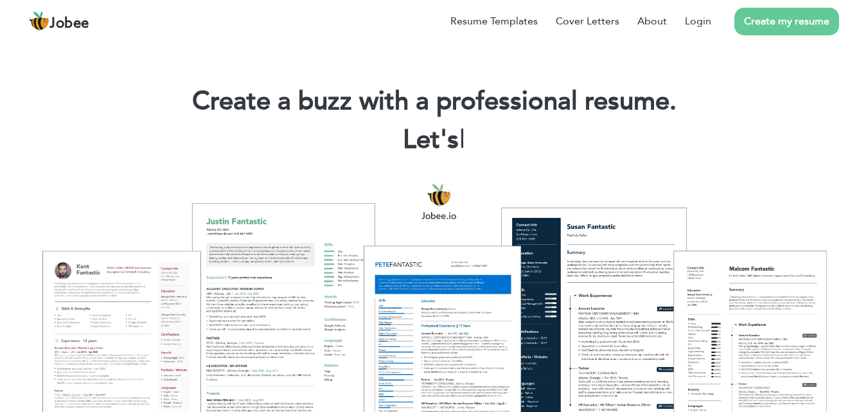 This screenshot has height=412, width=868. Describe the element at coordinates (697, 22) in the screenshot. I see `a: Login` at that location.